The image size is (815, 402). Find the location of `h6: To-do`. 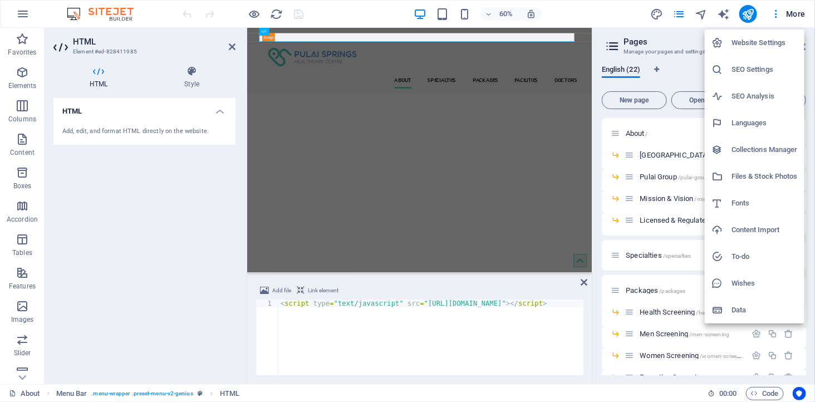

h6: To-do is located at coordinates (764, 257).